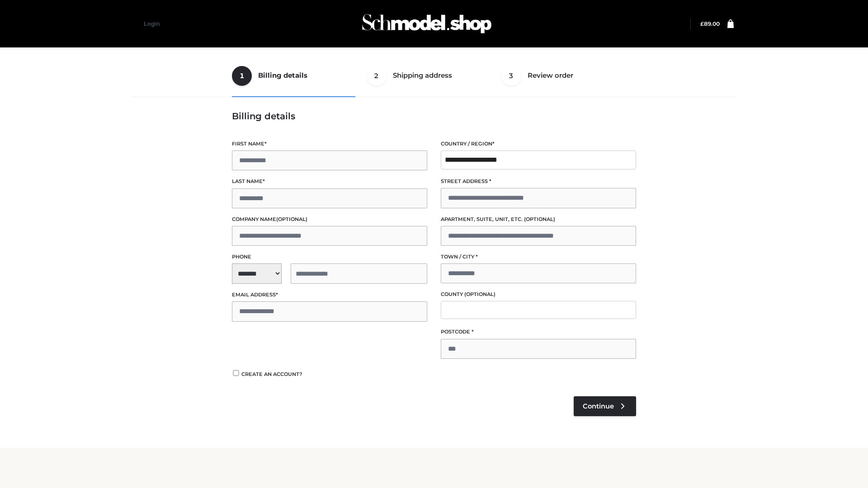 This screenshot has width=868, height=488. Describe the element at coordinates (539, 181) in the screenshot. I see `label: Street address` at that location.